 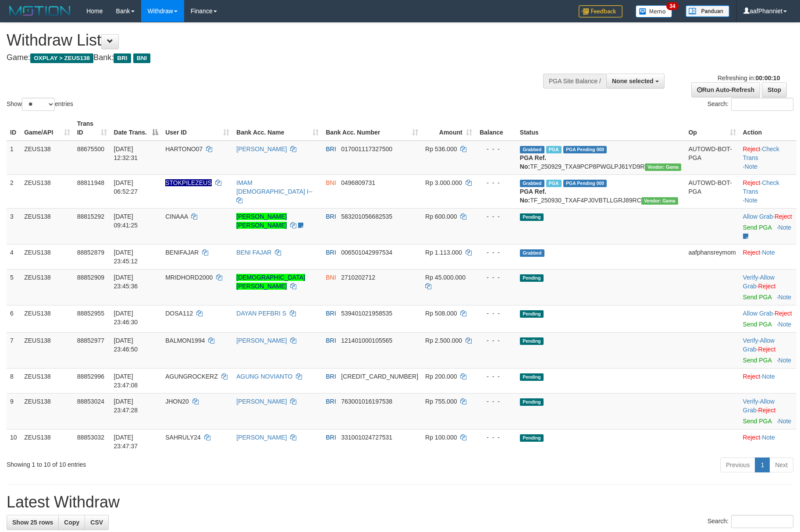 What do you see at coordinates (712, 256) in the screenshot?
I see `td: aafphansreymom` at bounding box center [712, 256].